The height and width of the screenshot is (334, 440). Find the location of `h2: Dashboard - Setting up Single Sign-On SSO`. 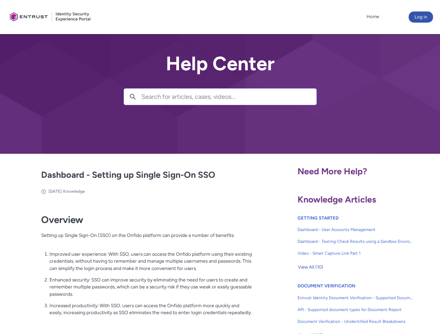

h2: Dashboard - Setting up Single Sign-On SSO is located at coordinates (147, 175).